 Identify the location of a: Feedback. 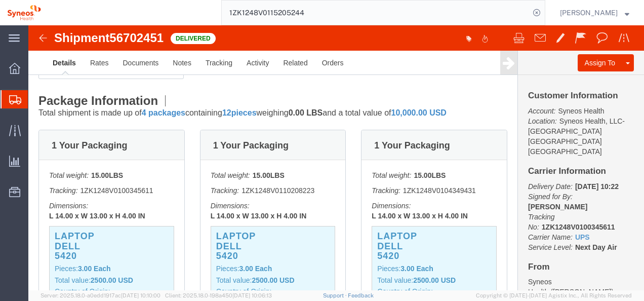
(361, 295).